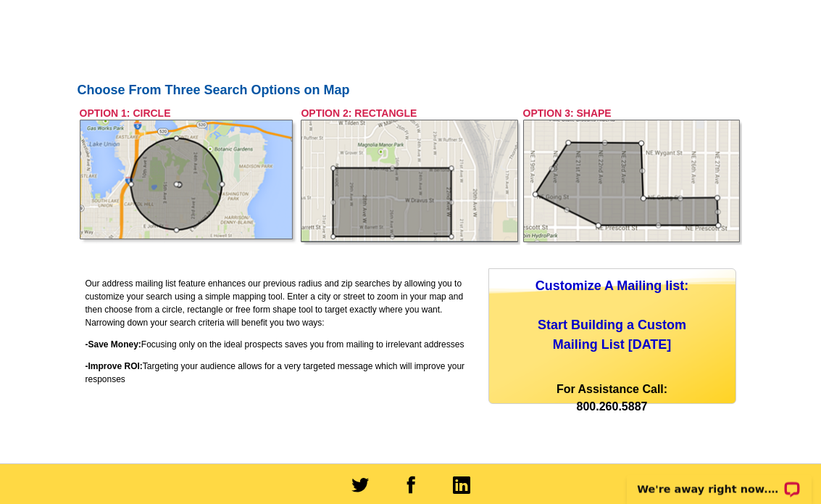  What do you see at coordinates (612, 399) in the screenshot?
I see `div: For Assistance Call: 800.260.5887` at bounding box center [612, 399].